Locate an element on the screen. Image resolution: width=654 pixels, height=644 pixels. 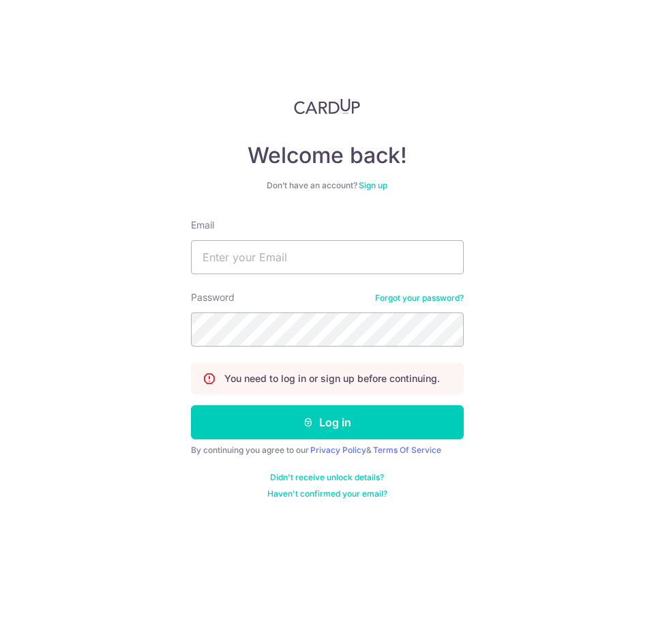
p: You need to log in or sign up before continuing. is located at coordinates (333, 379).